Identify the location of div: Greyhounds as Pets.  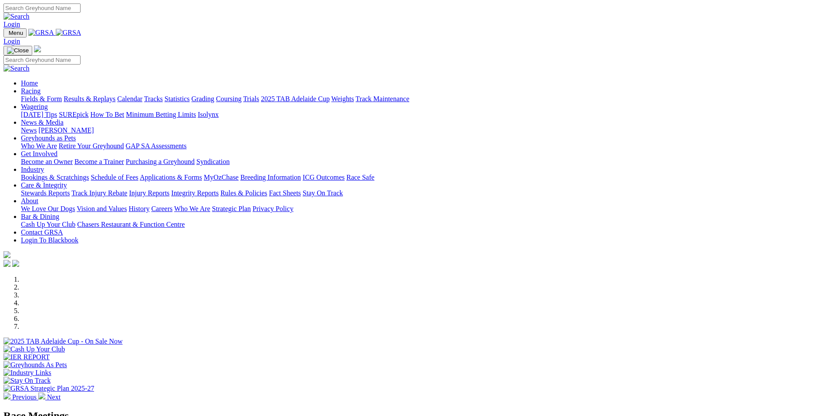
(422, 146).